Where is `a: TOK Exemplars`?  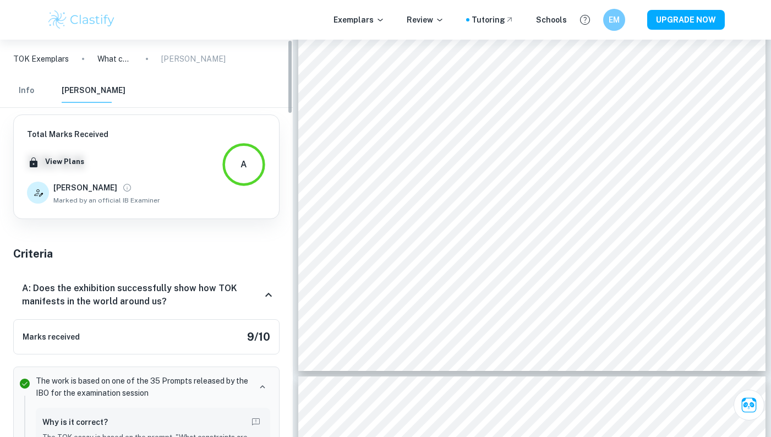
a: TOK Exemplars is located at coordinates (41, 59).